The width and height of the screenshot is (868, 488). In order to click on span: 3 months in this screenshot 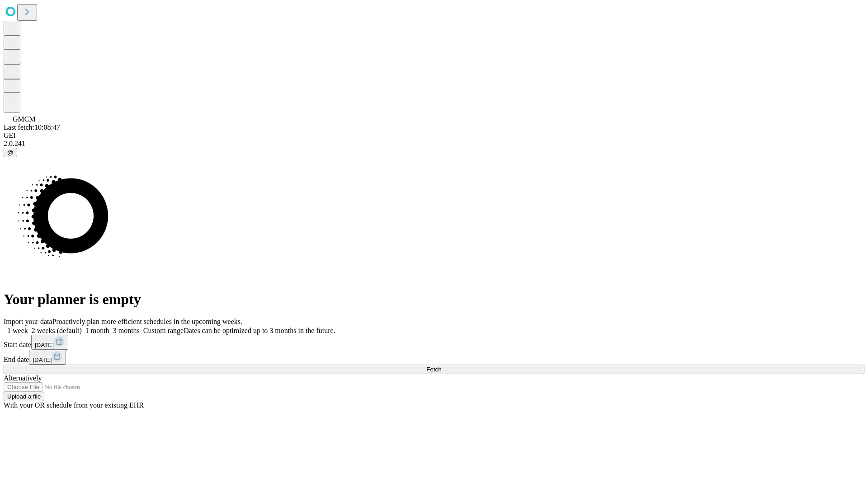, I will do `click(126, 330)`.